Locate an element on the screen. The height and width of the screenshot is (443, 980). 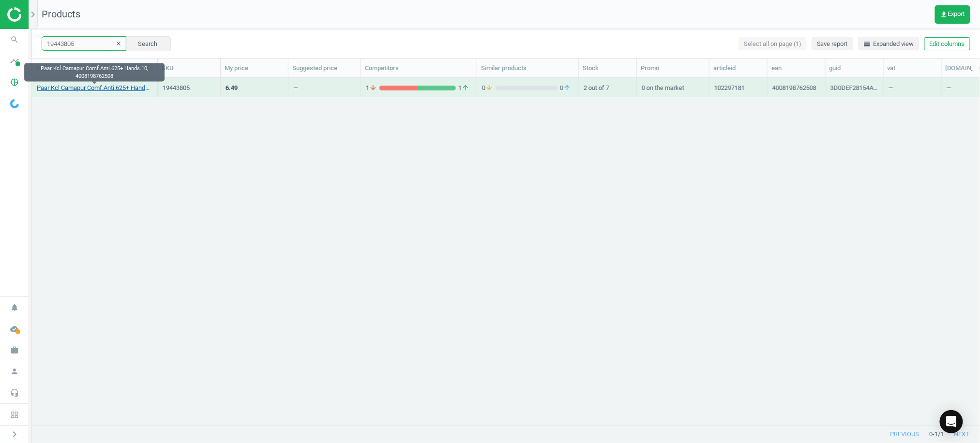
div: 3D0DEF28154AA614E06365033D0A05A5 is located at coordinates (854, 89).